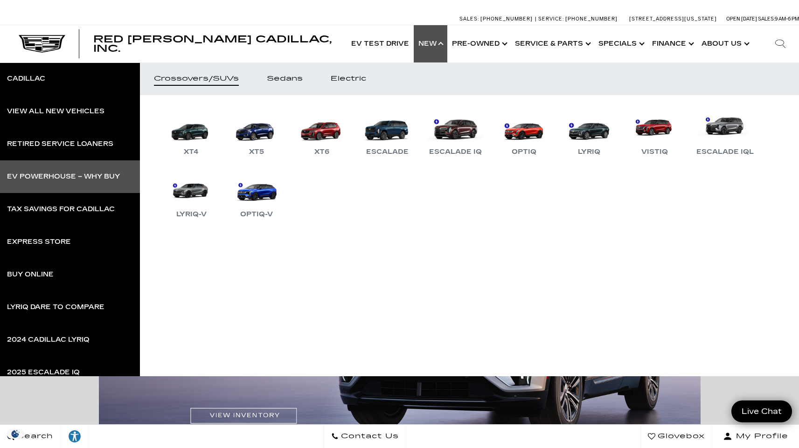  What do you see at coordinates (756, 437) in the screenshot?
I see `button: Open user profile menu` at bounding box center [756, 437].